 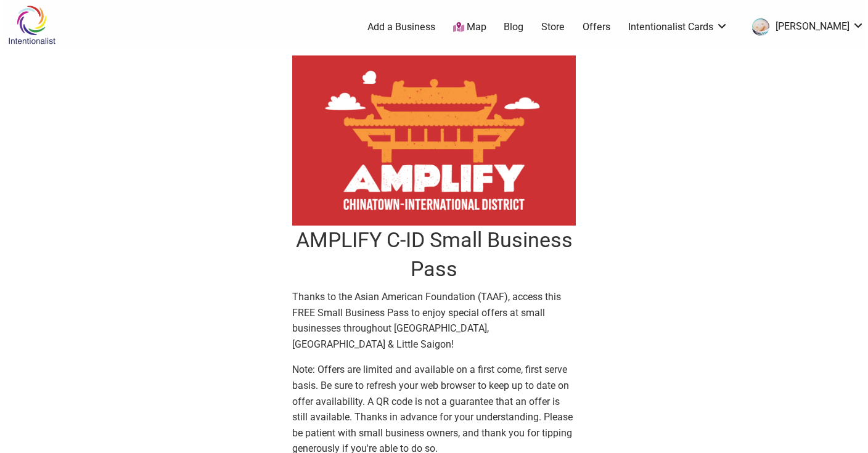 I want to click on a: Blog, so click(x=514, y=27).